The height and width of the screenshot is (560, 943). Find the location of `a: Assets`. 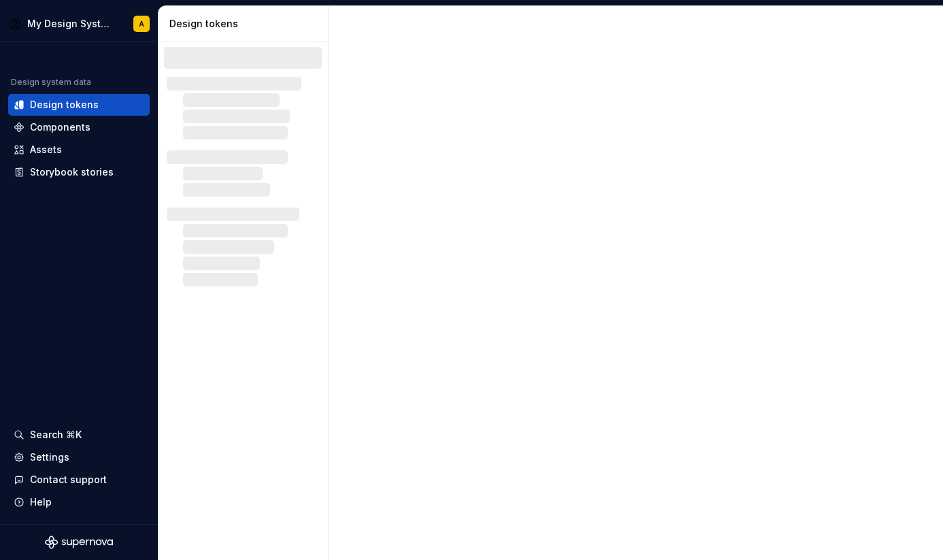

a: Assets is located at coordinates (79, 150).